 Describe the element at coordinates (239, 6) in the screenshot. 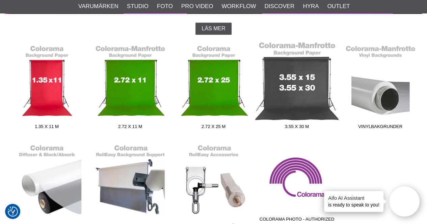

I see `a: Workflow` at that location.